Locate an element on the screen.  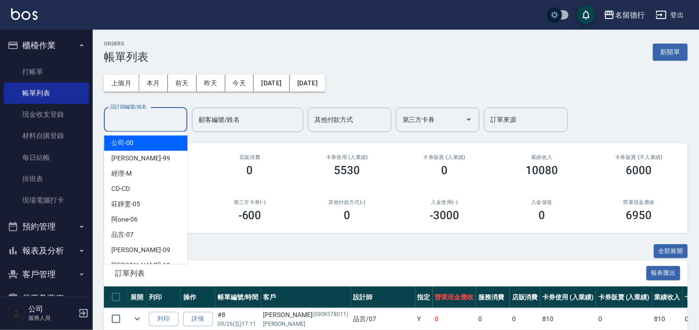
p: 服務人員 is located at coordinates (52, 318).